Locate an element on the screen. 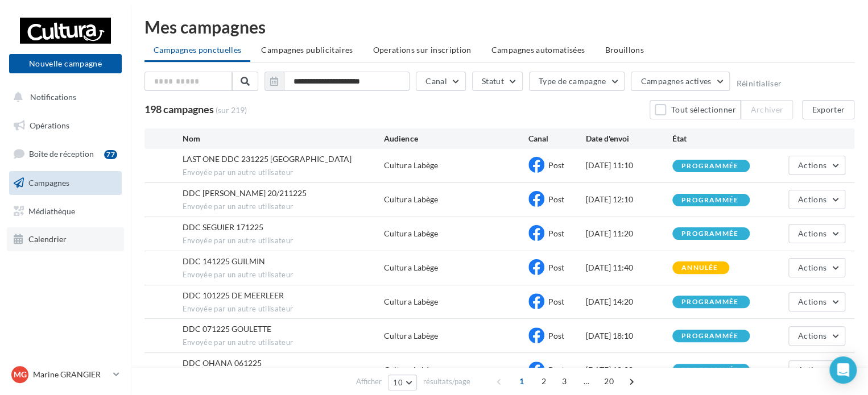  div: annulée is located at coordinates (699, 268).